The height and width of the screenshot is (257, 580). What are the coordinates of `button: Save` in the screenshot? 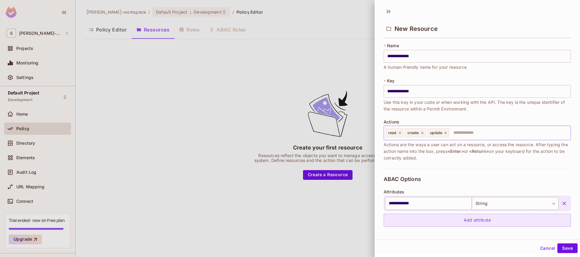 It's located at (568, 248).